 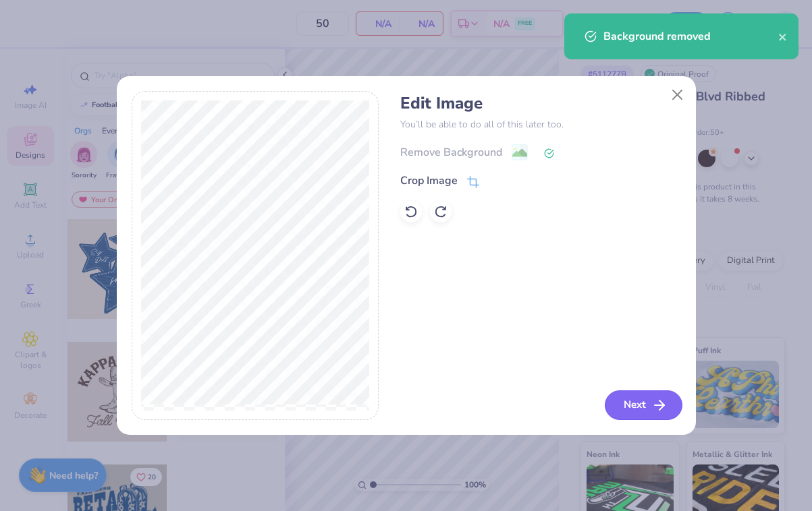 I want to click on button: Close, so click(x=677, y=95).